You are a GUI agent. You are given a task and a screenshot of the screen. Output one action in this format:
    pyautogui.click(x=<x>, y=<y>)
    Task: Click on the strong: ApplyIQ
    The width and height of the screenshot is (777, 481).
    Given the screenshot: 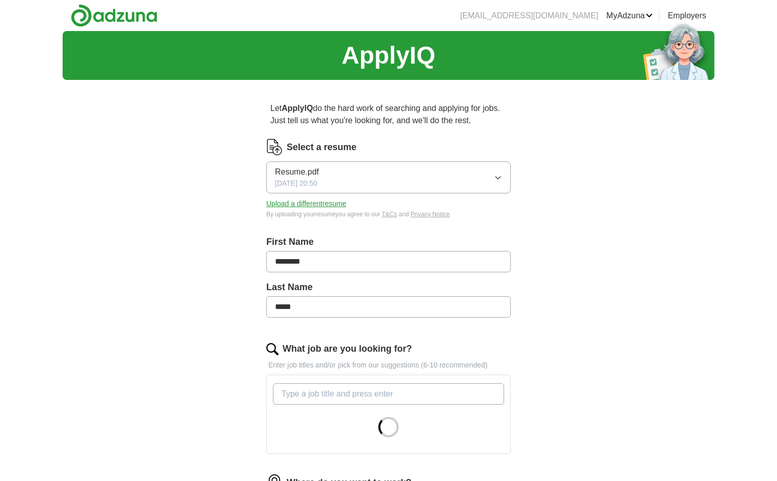 What is the action you would take?
    pyautogui.click(x=297, y=108)
    